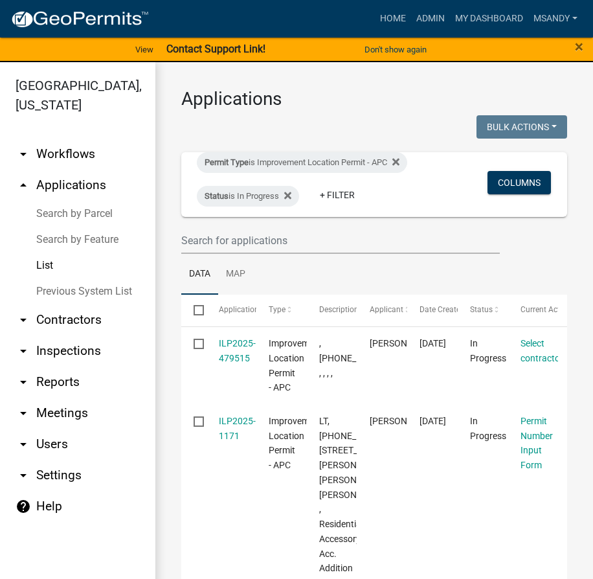  I want to click on datatable-header-cell: Select, so click(194, 310).